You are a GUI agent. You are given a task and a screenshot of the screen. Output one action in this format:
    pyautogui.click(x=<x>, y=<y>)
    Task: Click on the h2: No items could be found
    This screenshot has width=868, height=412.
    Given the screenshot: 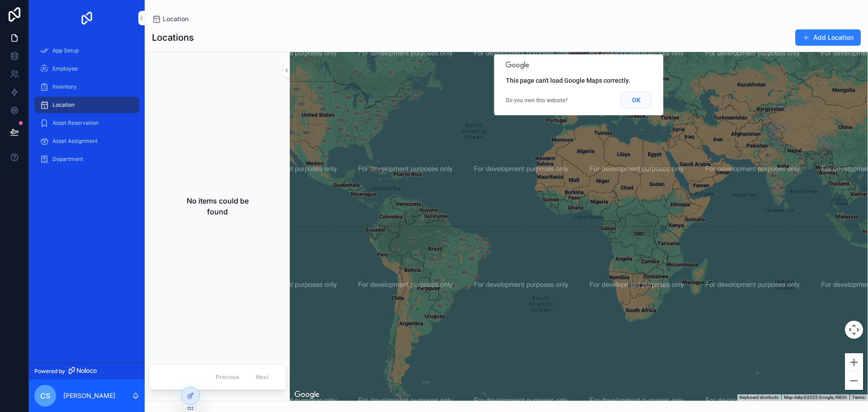 What is the action you would take?
    pyautogui.click(x=217, y=206)
    